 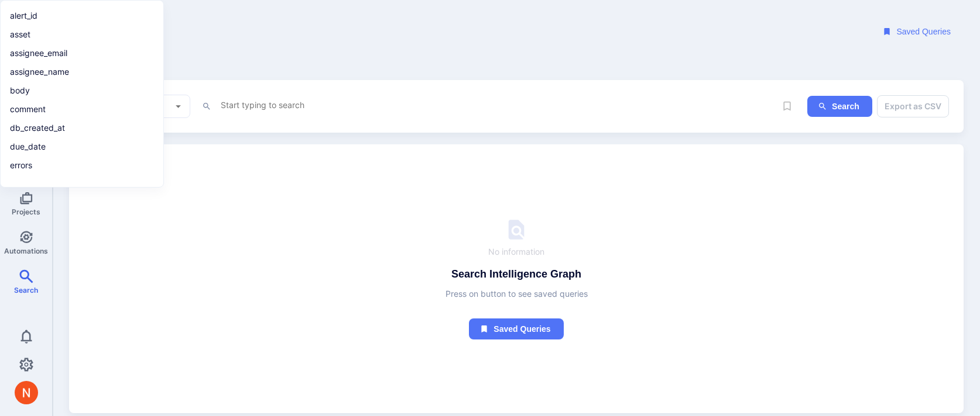 What do you see at coordinates (26, 212) in the screenshot?
I see `span: Projects` at bounding box center [26, 212].